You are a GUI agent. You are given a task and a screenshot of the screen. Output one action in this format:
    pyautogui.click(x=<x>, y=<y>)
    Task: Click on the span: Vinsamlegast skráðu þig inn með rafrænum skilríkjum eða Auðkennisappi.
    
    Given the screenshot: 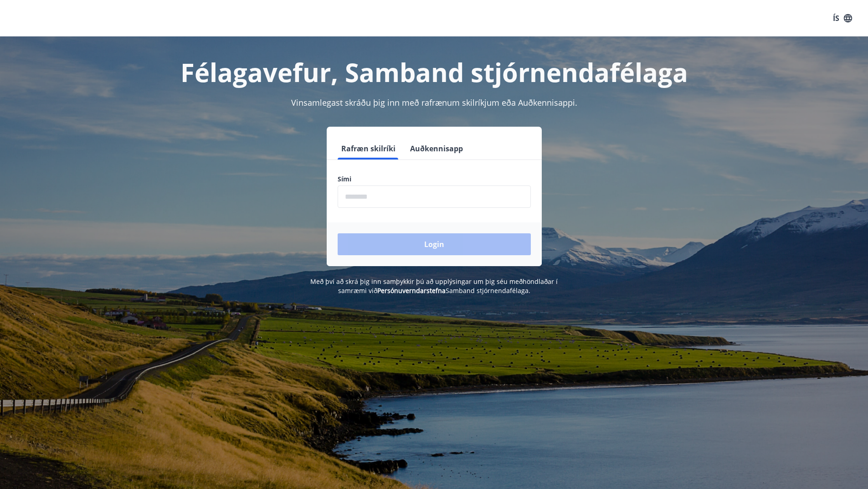 What is the action you would take?
    pyautogui.click(x=434, y=103)
    